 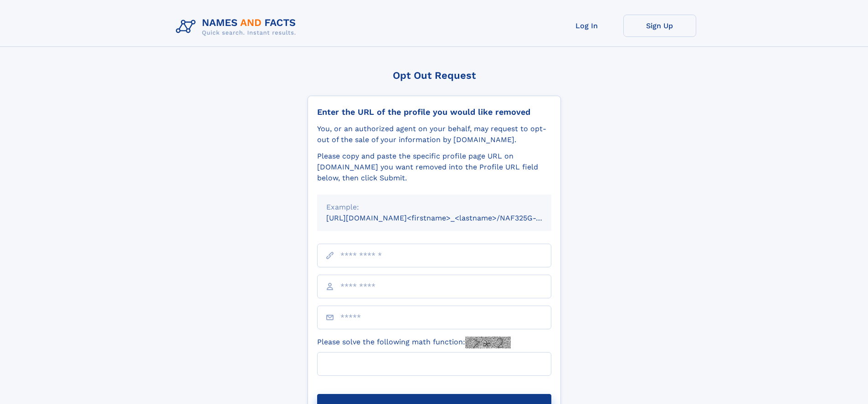 What do you see at coordinates (587, 25) in the screenshot?
I see `a: Log In` at bounding box center [587, 25].